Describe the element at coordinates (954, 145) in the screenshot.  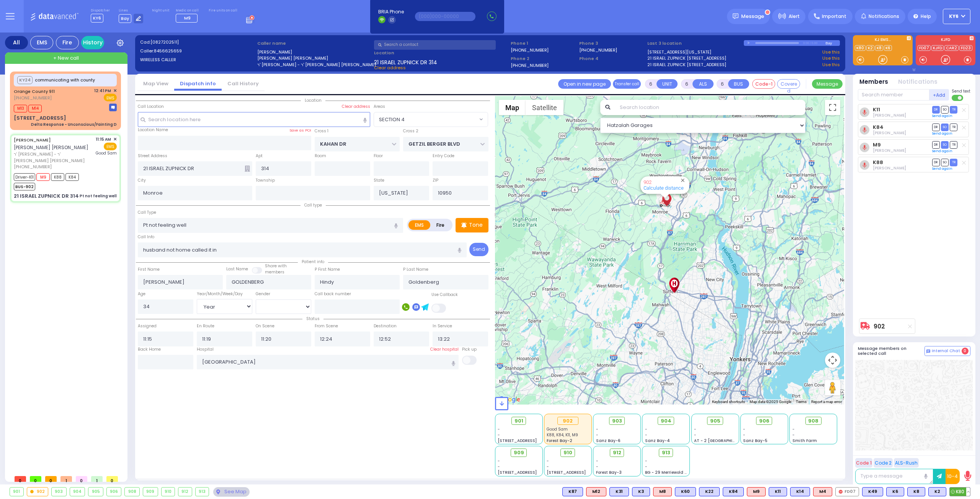
I see `span: TR` at that location.